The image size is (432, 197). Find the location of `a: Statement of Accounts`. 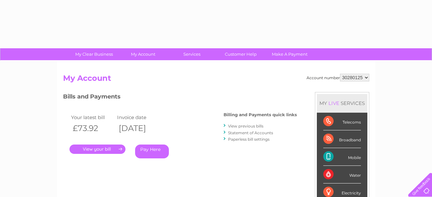

a: Statement of Accounts is located at coordinates (251, 133).